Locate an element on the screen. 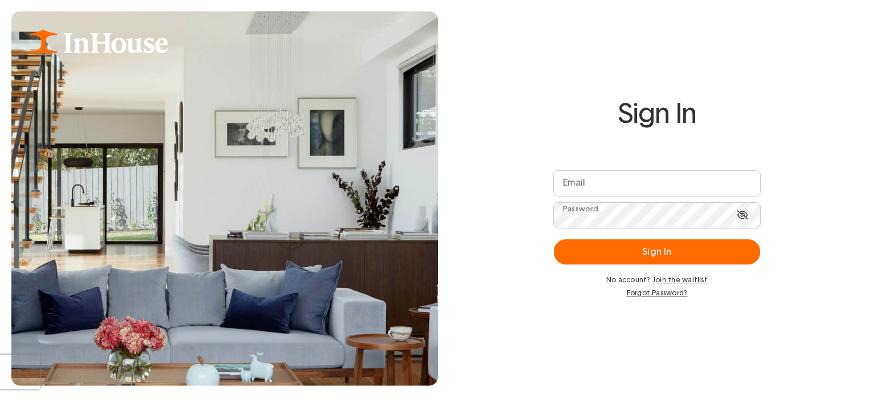 The height and width of the screenshot is (397, 876). p: No account? is located at coordinates (657, 280).